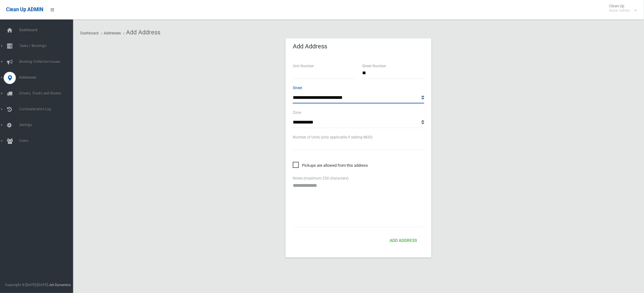  What do you see at coordinates (620, 10) in the screenshot?
I see `small: Super Admin` at bounding box center [620, 10].